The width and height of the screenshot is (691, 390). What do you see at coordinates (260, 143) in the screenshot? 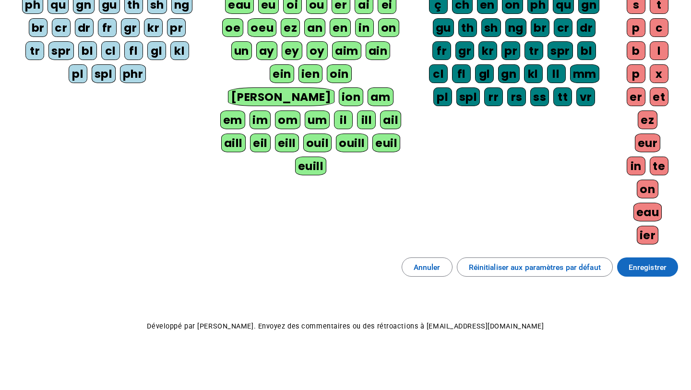
I see `div: eil` at bounding box center [260, 143].